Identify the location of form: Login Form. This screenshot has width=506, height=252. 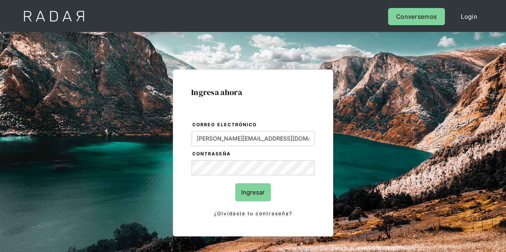
(253, 169).